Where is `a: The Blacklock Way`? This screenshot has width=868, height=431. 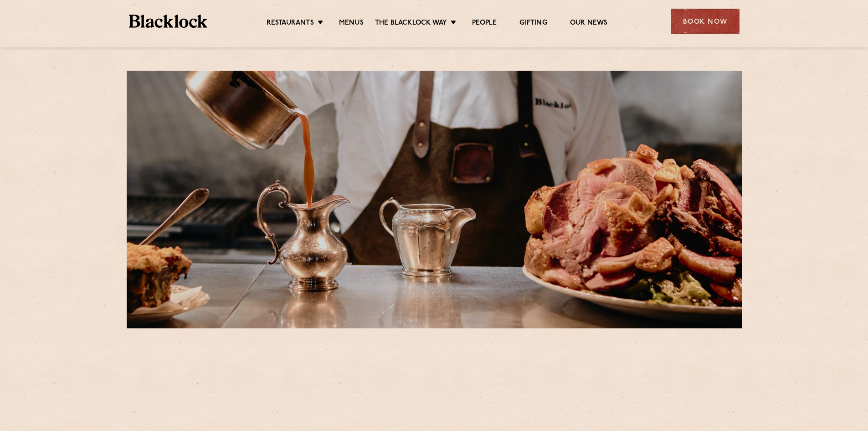 a: The Blacklock Way is located at coordinates (411, 24).